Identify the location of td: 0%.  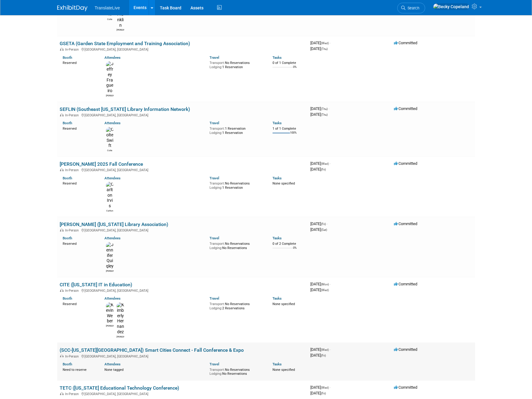
(295, 250).